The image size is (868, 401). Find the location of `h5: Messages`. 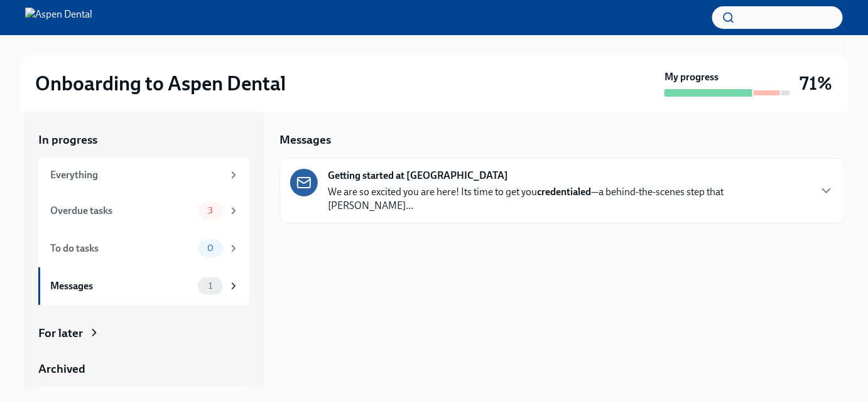

h5: Messages is located at coordinates (305, 140).